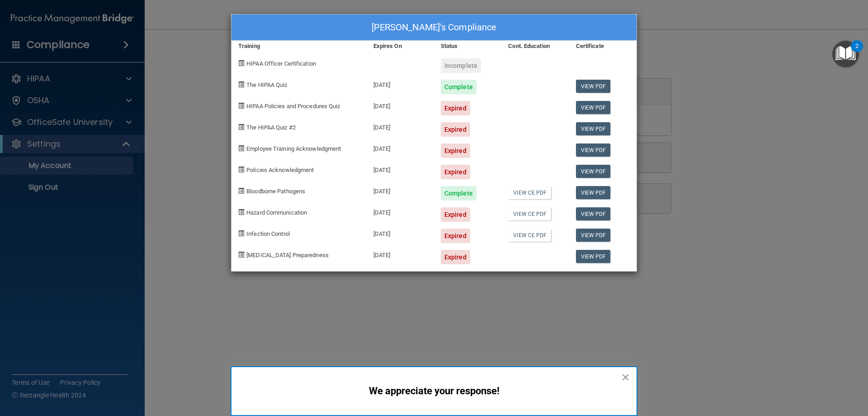  What do you see at coordinates (298, 46) in the screenshot?
I see `div: Training` at bounding box center [298, 46].